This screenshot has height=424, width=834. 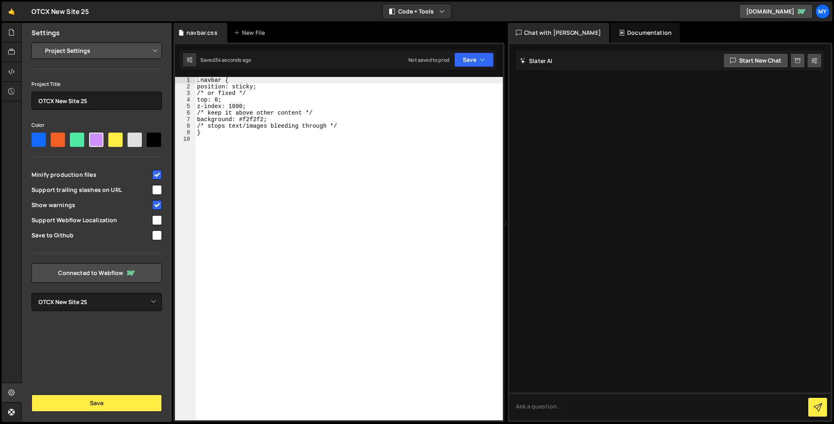 I want to click on a: Connected to Webflow, so click(x=96, y=273).